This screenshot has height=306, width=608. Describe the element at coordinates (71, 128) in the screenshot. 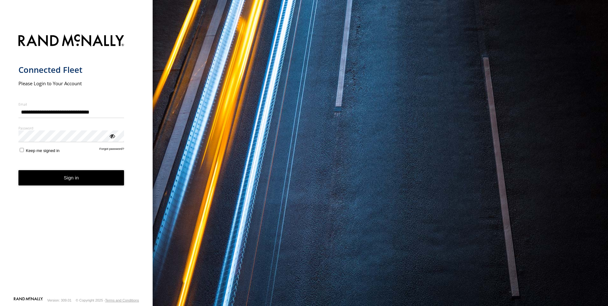

I see `label: Password` at that location.